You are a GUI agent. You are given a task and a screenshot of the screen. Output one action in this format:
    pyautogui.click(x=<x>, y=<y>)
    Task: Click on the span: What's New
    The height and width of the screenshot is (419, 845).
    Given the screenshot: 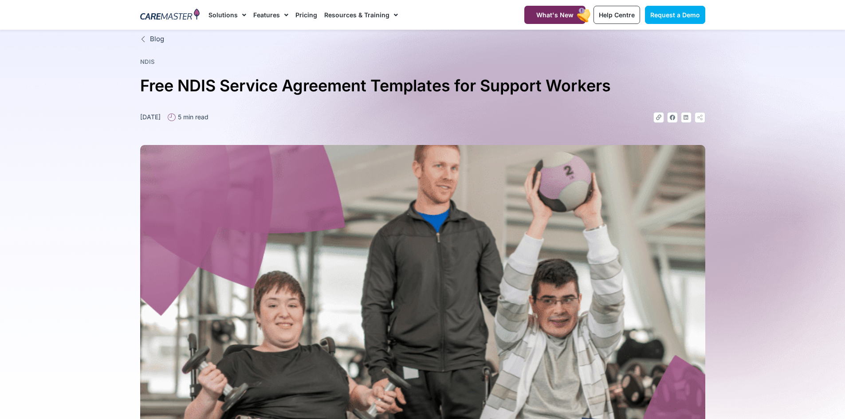 What is the action you would take?
    pyautogui.click(x=555, y=15)
    